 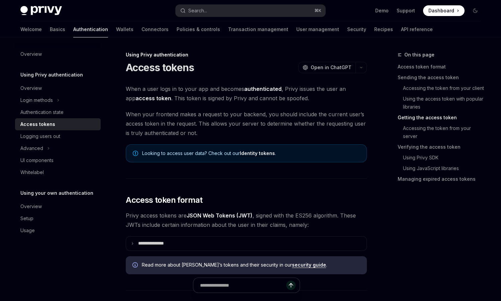 What do you see at coordinates (243, 286) in the screenshot?
I see `input: Ask a question...` at bounding box center [243, 286].